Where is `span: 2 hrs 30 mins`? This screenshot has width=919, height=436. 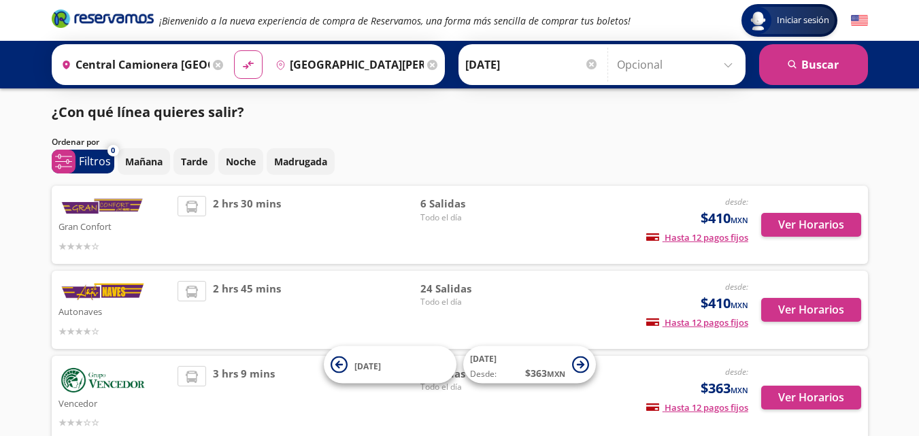
span: 2 hrs 30 mins is located at coordinates (247, 224).